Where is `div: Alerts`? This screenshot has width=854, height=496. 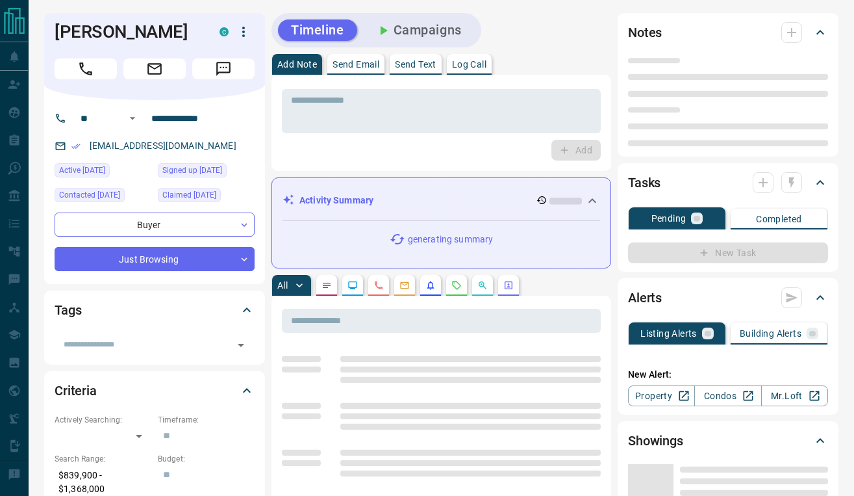
div: Alerts is located at coordinates (728, 298).